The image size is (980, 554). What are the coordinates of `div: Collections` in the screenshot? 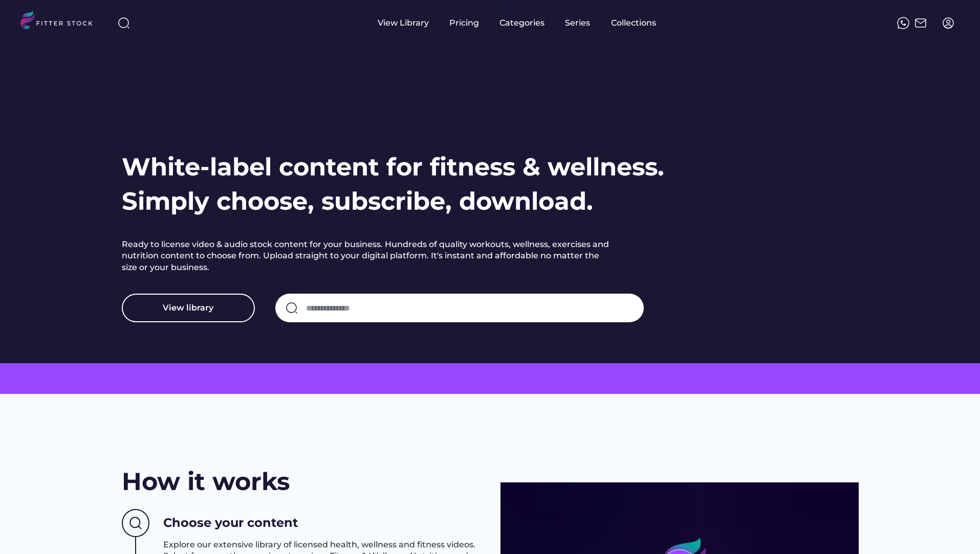 It's located at (634, 23).